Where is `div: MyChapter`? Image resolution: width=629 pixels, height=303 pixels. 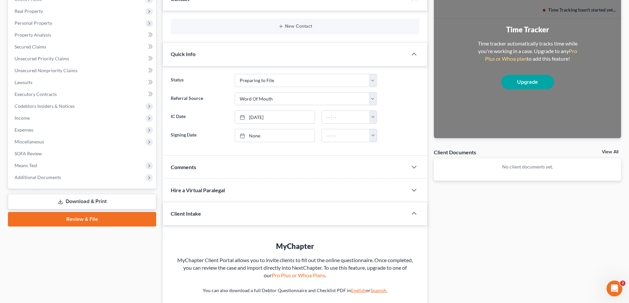
div: MyChapter is located at coordinates (295, 246).